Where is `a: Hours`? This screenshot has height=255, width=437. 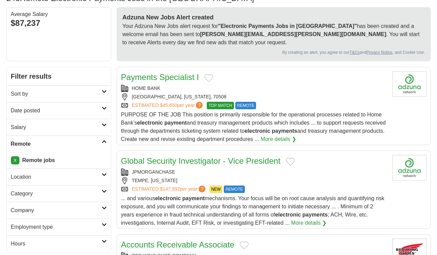
a: Hours is located at coordinates (59, 243).